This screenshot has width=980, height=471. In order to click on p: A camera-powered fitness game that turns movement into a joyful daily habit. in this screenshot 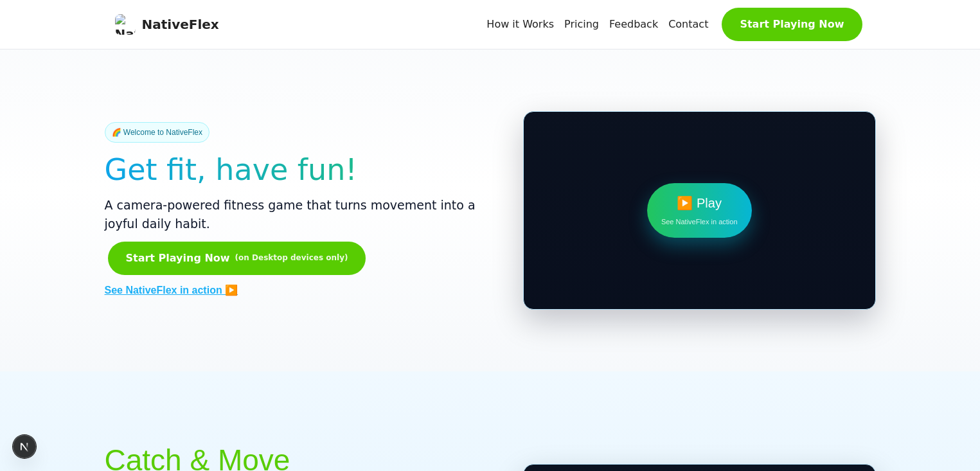, I will do `click(298, 214)`.